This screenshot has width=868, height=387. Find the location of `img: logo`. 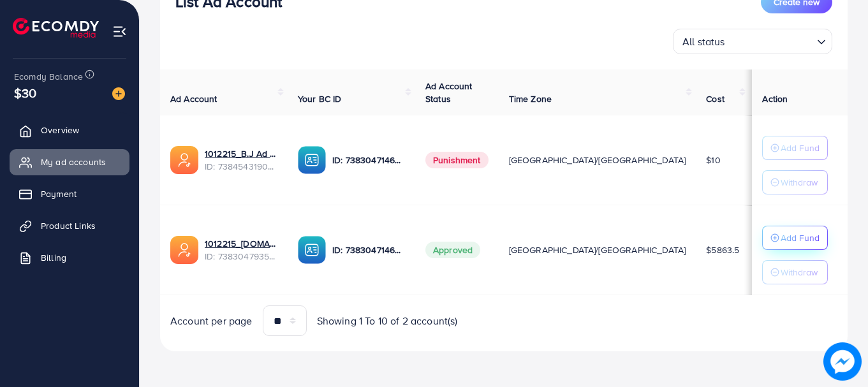

img: logo is located at coordinates (56, 28).